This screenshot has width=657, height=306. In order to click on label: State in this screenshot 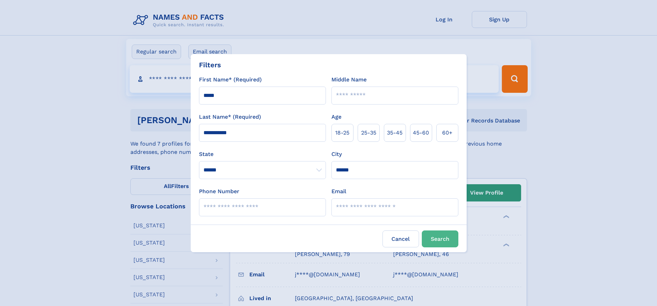, I will do `click(262, 154)`.